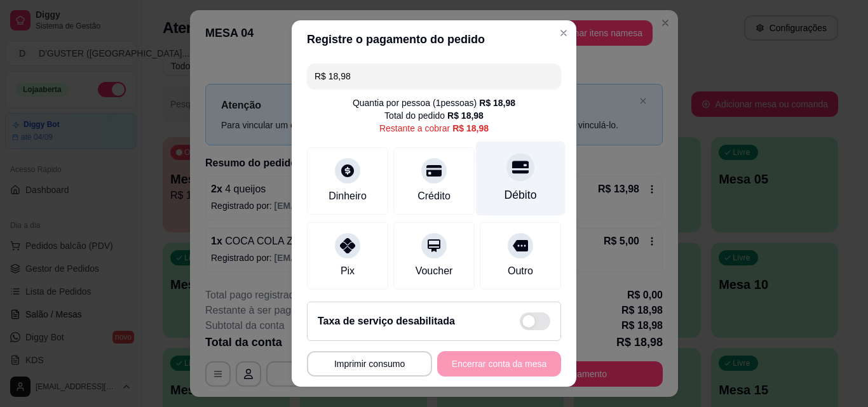 This screenshot has width=868, height=407. Describe the element at coordinates (369, 364) in the screenshot. I see `button: Imprimir consumo` at that location.